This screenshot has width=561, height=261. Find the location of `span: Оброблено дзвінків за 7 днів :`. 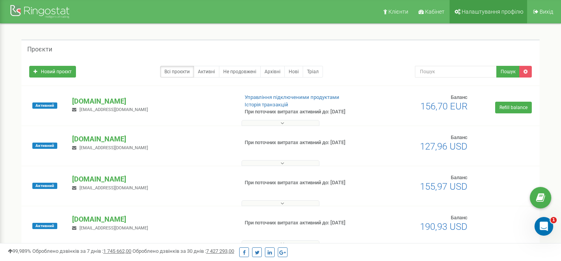

span: Оброблено дзвінків за 7 днів : is located at coordinates (82, 251).